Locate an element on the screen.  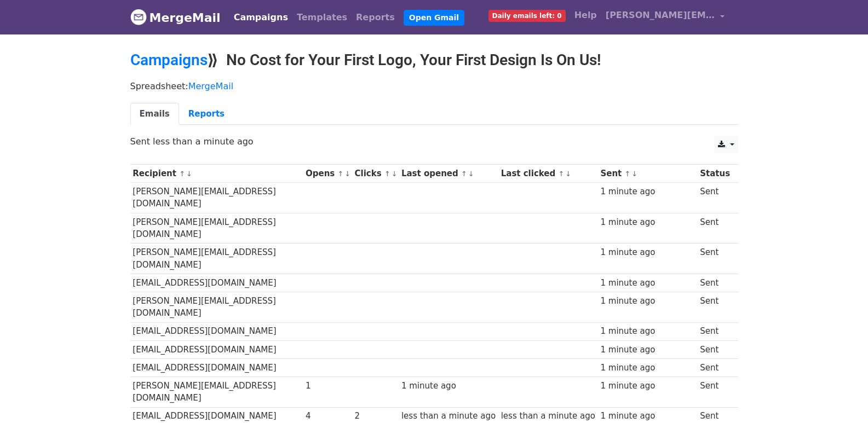
div: 1 is located at coordinates (328, 386).